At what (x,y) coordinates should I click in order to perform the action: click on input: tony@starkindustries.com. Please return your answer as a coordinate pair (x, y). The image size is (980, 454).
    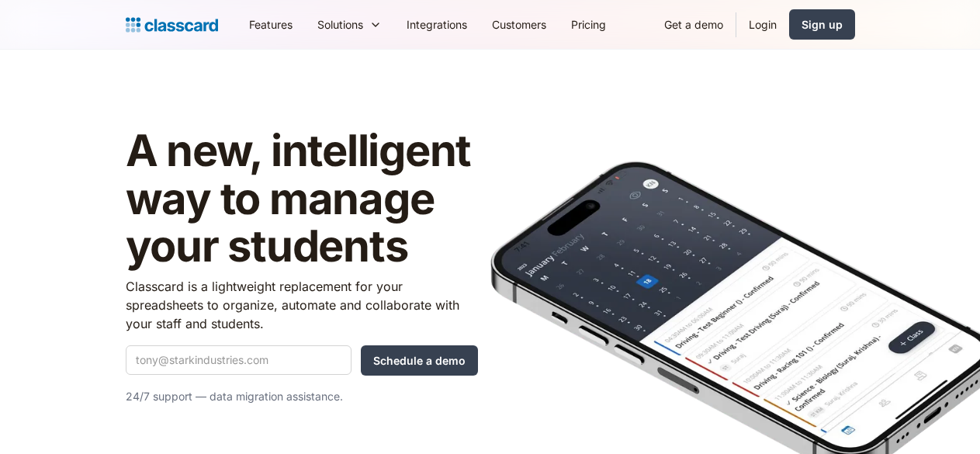
    Looking at the image, I should click on (238, 360).